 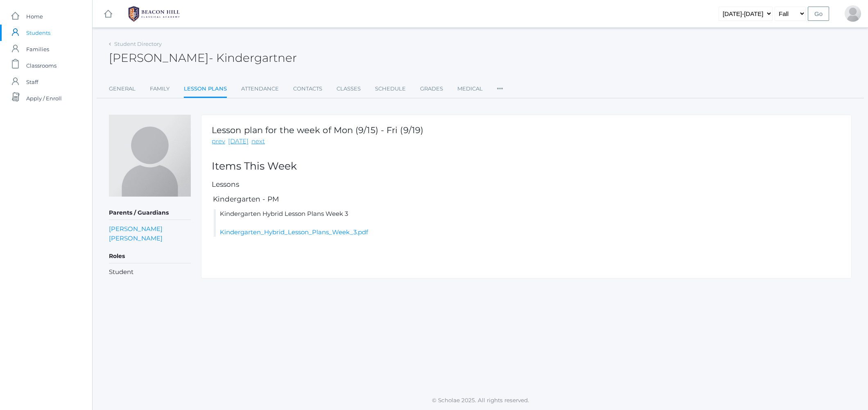 What do you see at coordinates (390, 89) in the screenshot?
I see `a: Schedule` at bounding box center [390, 89].